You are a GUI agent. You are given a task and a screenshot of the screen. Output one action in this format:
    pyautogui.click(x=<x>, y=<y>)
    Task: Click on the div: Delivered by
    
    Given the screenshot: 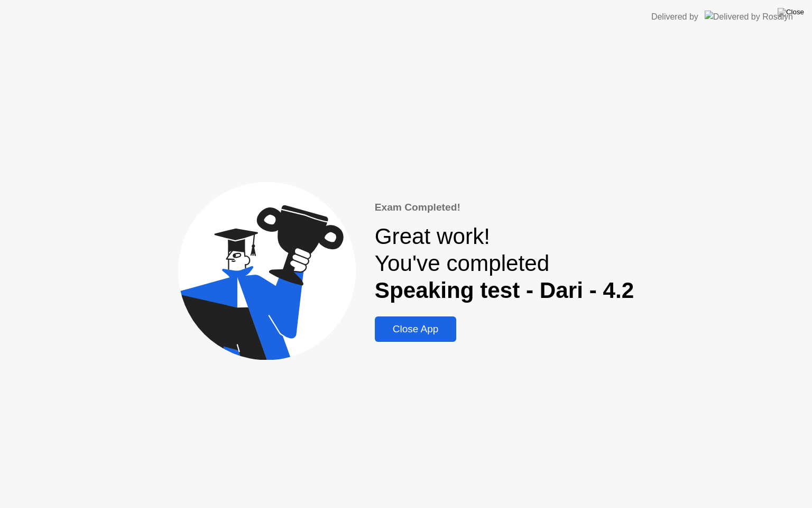 What is the action you would take?
    pyautogui.click(x=675, y=17)
    